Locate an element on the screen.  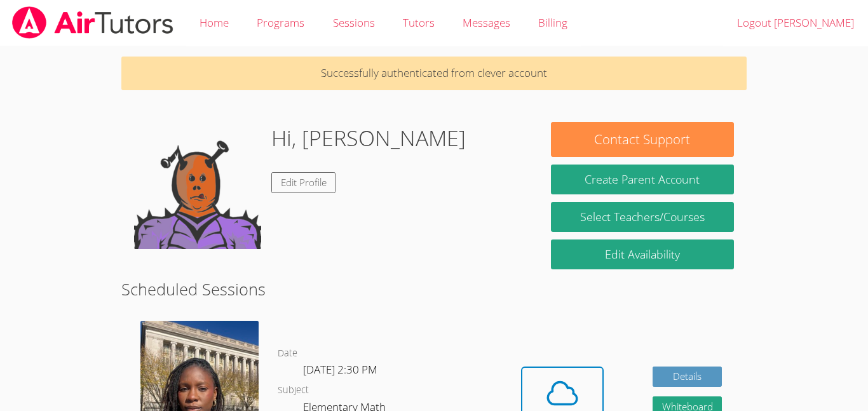
a: Select Teachers/Courses is located at coordinates (643, 217).